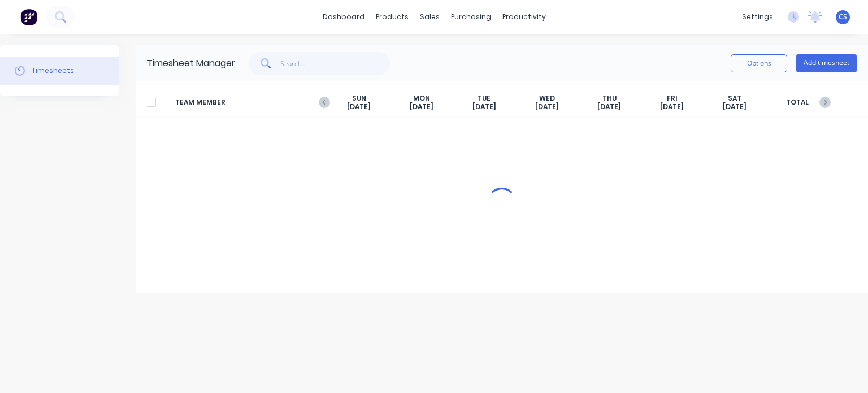  Describe the element at coordinates (759, 63) in the screenshot. I see `button: Options` at that location.